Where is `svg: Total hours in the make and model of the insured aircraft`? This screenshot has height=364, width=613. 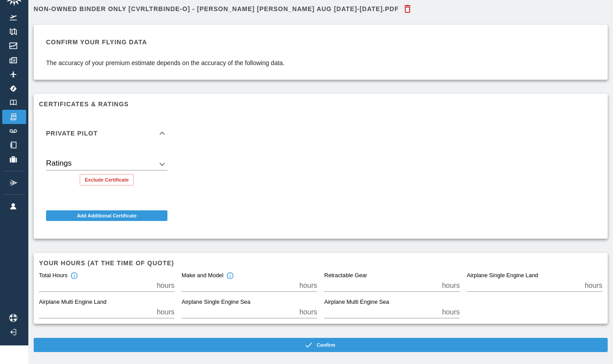 svg: Total hours in the make and model of the insured aircraft is located at coordinates (230, 276).